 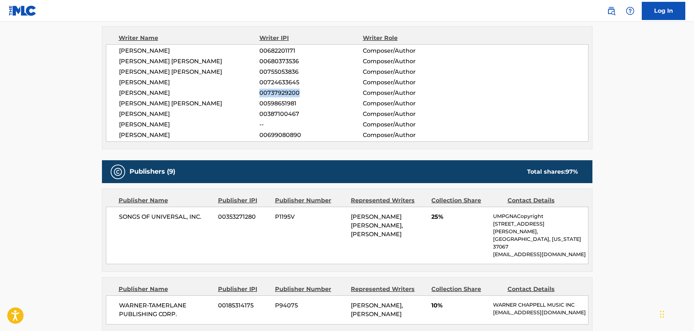 I want to click on span: 00387100467, so click(x=311, y=114).